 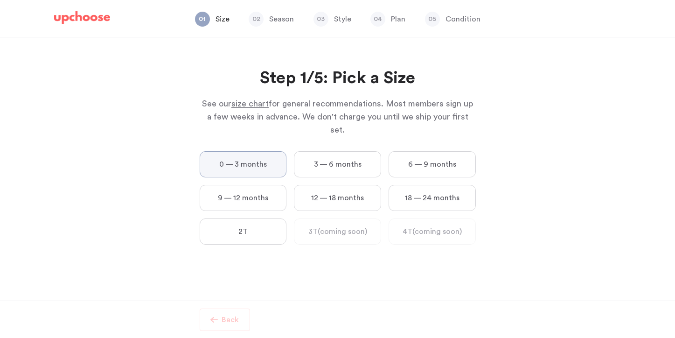 I want to click on p: Plan, so click(x=398, y=19).